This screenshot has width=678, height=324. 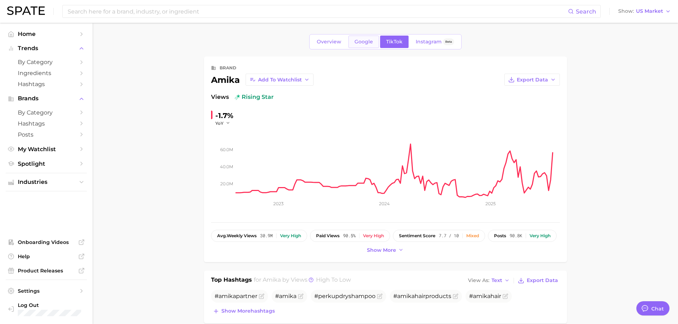 What do you see at coordinates (417, 236) in the screenshot?
I see `span: sentiment score` at bounding box center [417, 236].